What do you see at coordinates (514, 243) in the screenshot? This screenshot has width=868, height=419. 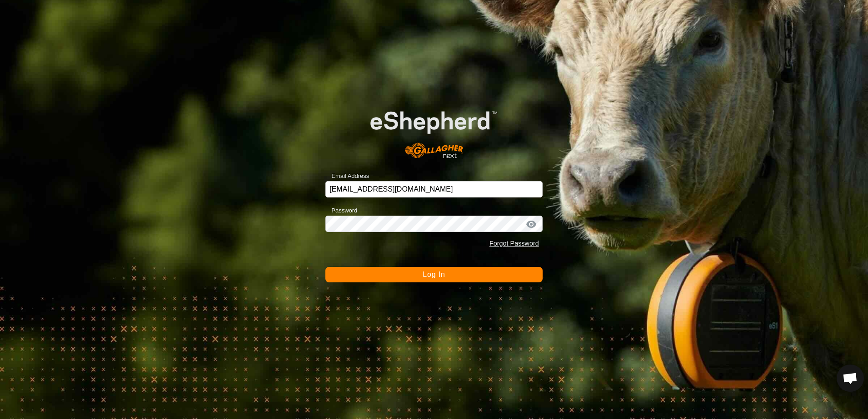 I see `a: Forgot Password` at bounding box center [514, 243].